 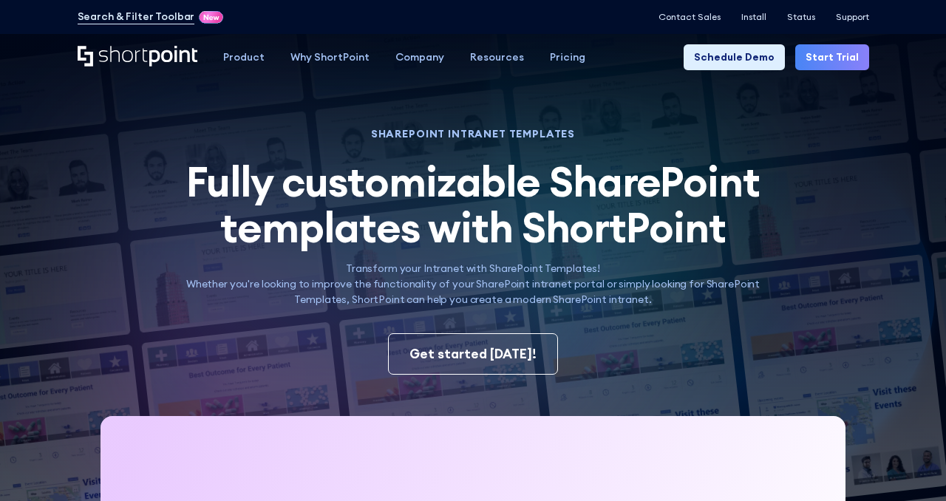 I want to click on a: Contact Sales, so click(x=690, y=17).